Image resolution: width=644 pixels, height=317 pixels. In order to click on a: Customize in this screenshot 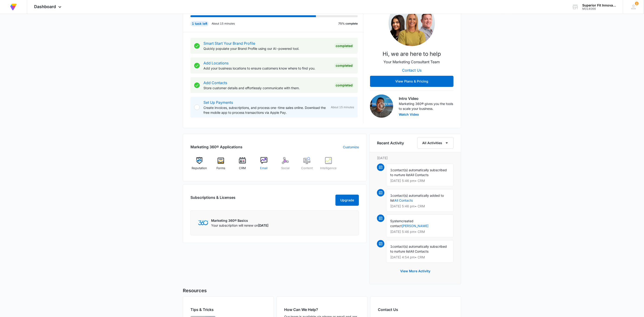, I will do `click(351, 147)`.